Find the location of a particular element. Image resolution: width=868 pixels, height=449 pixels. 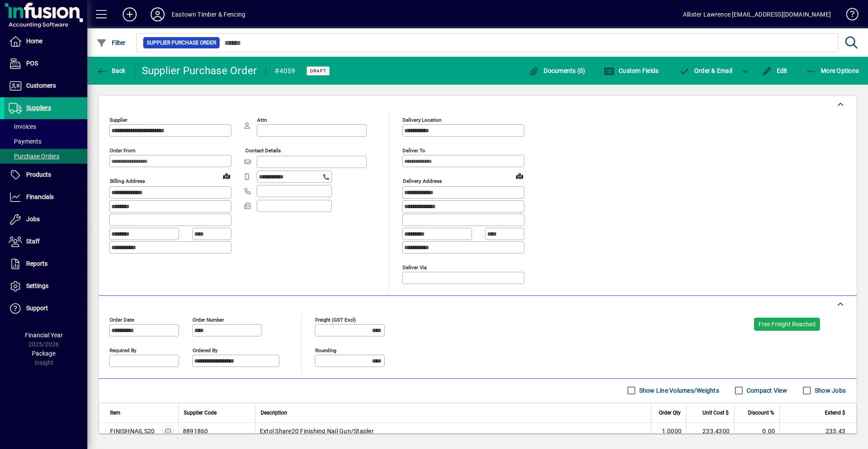

label: Compact View is located at coordinates (766, 391).